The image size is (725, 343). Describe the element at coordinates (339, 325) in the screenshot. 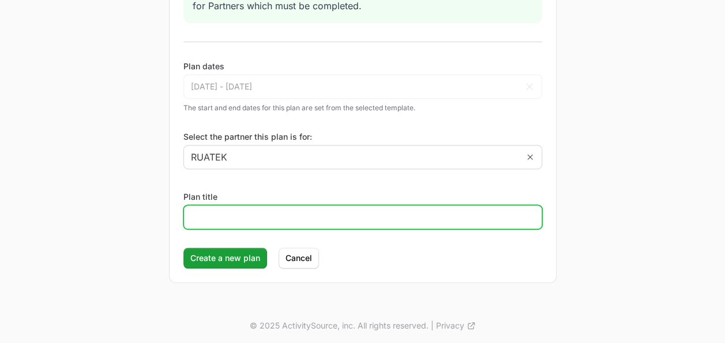

I see `p: © 2025 ActivitySource, inc. All rights reserved.` at that location.